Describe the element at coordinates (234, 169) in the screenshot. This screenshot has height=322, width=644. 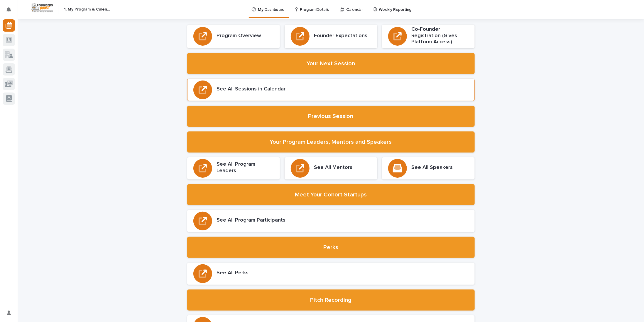
I see `a: See All Program Leaders` at that location.